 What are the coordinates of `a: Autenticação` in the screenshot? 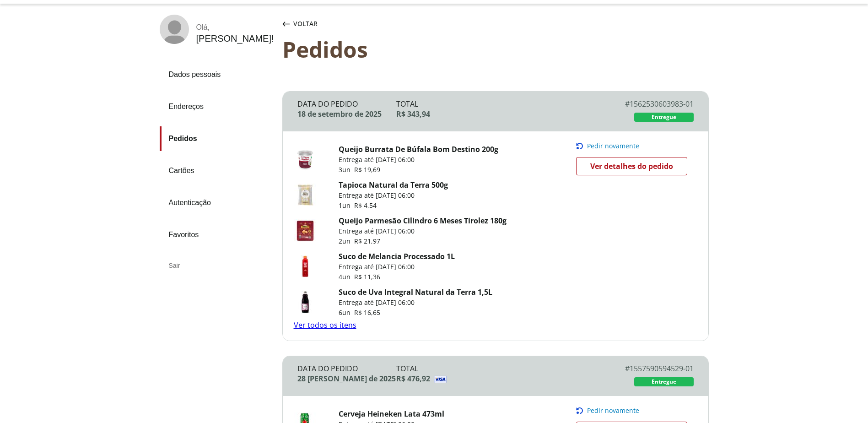 It's located at (218, 203).